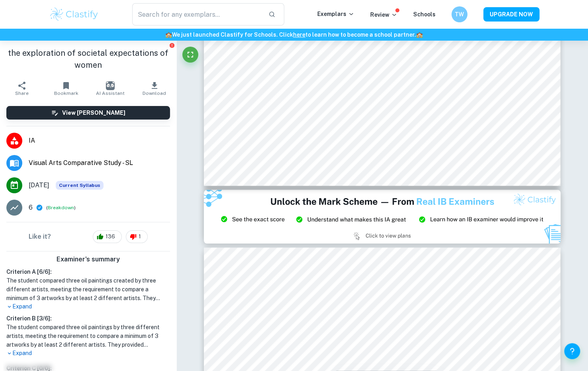 Image resolution: width=588 pixels, height=371 pixels. I want to click on button: Fullscreen, so click(191, 54).